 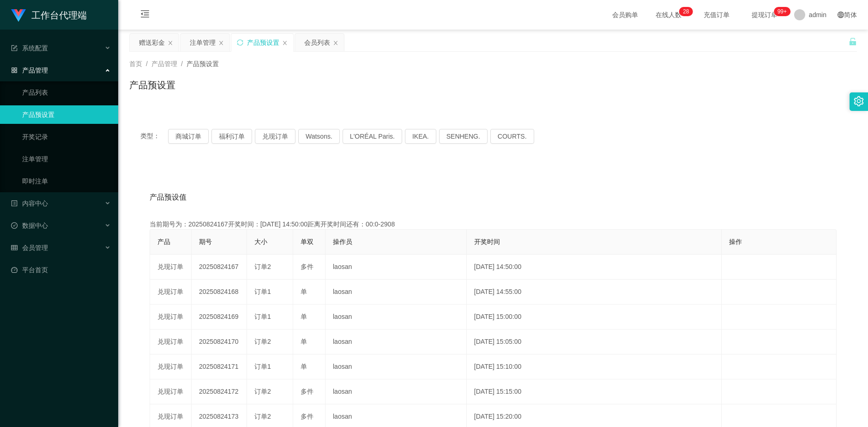 What do you see at coordinates (686, 12) in the screenshot?
I see `sup: 28` at bounding box center [686, 12].